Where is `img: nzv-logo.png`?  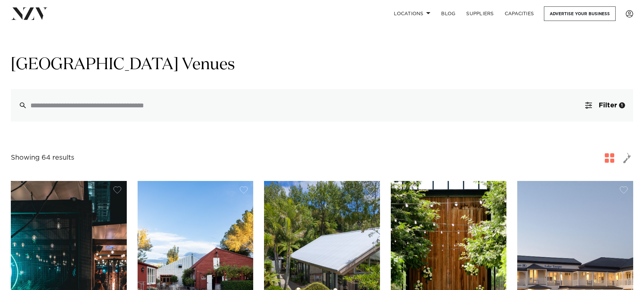 img: nzv-logo.png is located at coordinates (29, 13).